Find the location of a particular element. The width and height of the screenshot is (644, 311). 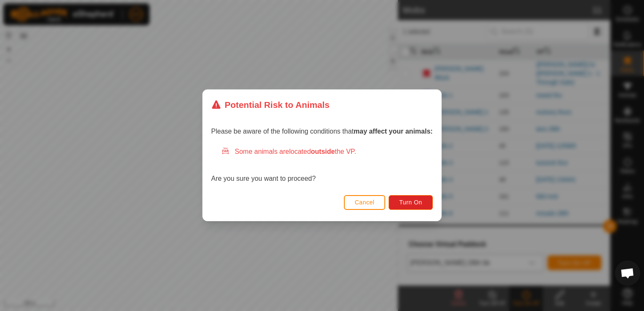

span: Cancel is located at coordinates (365, 202).